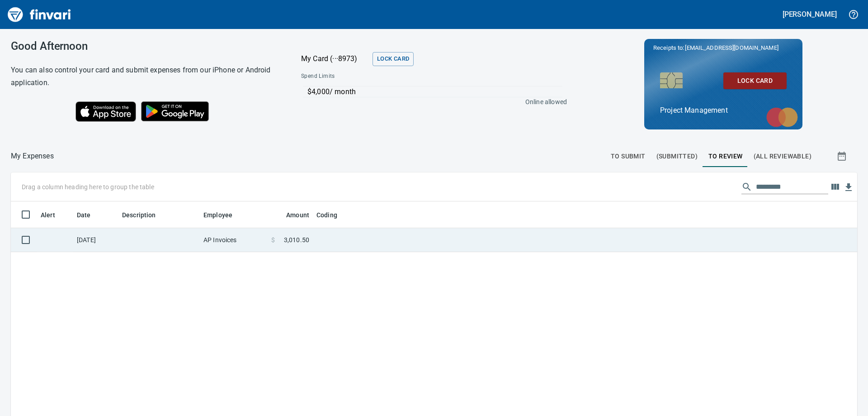 The width and height of the screenshot is (868, 416). I want to click on span: Spend Limits, so click(375, 77).